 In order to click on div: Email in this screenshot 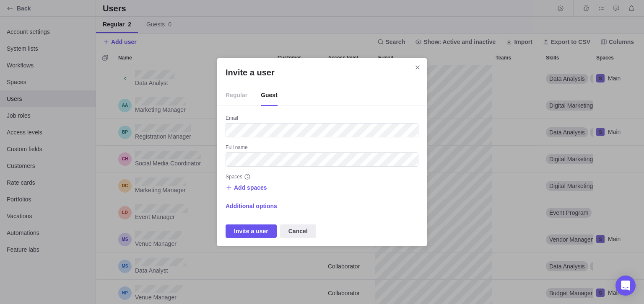, I will do `click(322, 119)`.